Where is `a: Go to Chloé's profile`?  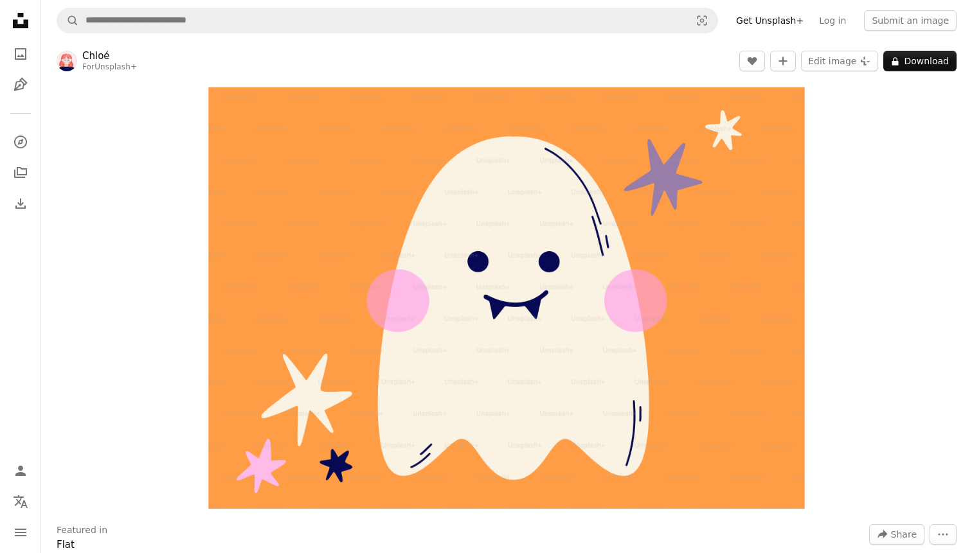
a: Go to Chloé's profile is located at coordinates (67, 61).